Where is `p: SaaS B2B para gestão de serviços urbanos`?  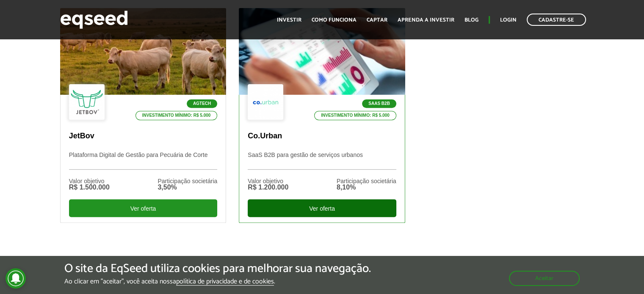
p: SaaS B2B para gestão de serviços urbanos is located at coordinates (322, 160).